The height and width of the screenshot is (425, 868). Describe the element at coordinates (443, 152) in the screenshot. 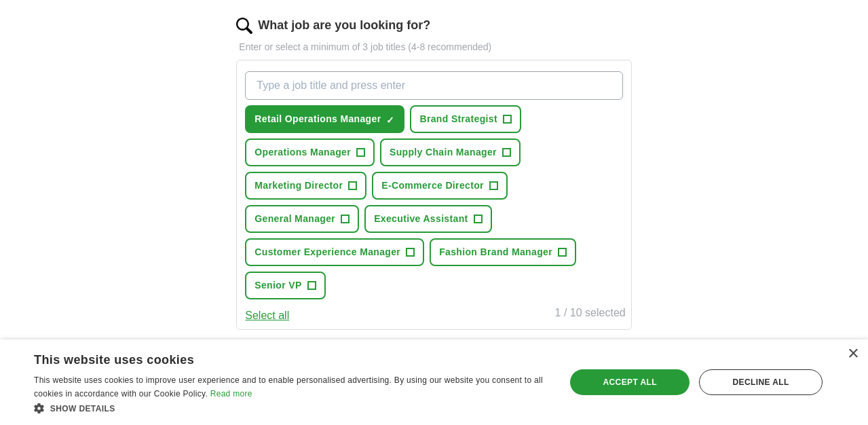

I see `span: Supply Chain Manager` at that location.